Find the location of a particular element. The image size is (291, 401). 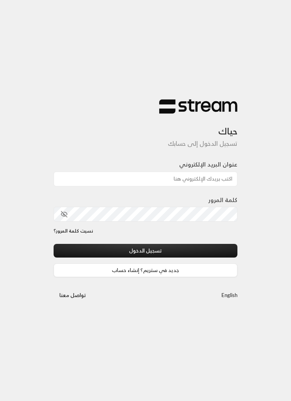

img: Stream Logo is located at coordinates (198, 106).